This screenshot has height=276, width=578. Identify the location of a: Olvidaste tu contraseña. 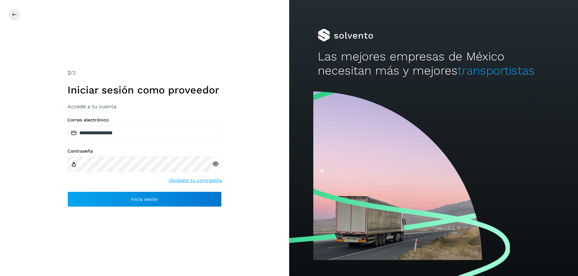
(195, 180).